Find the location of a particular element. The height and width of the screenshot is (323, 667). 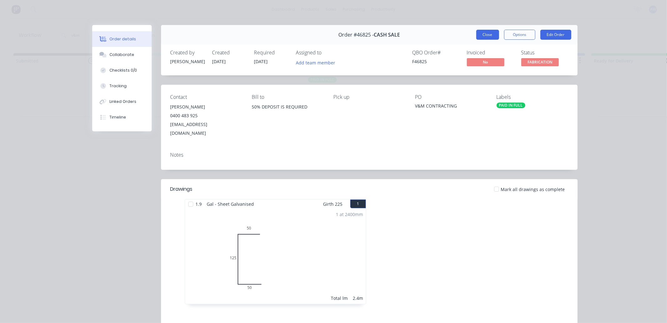

div: Drawings is located at coordinates (181, 189).